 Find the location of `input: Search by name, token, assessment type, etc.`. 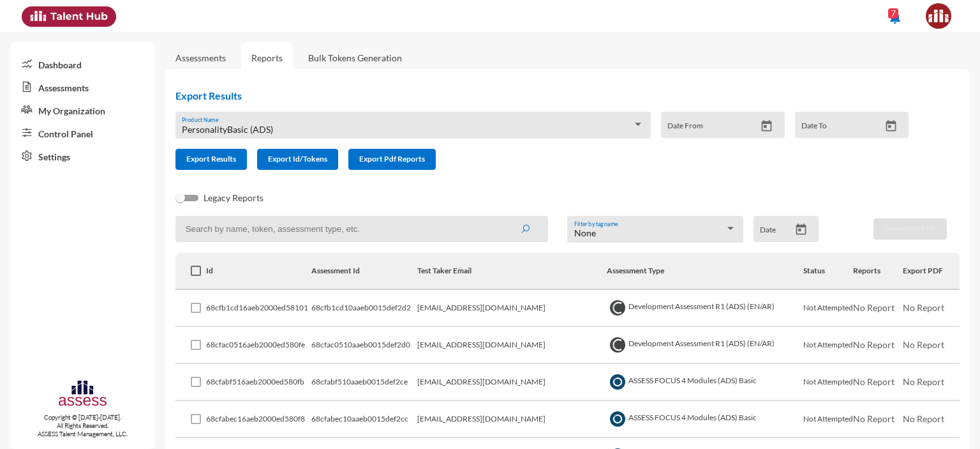

input: Search by name, token, assessment type, etc. is located at coordinates (362, 228).